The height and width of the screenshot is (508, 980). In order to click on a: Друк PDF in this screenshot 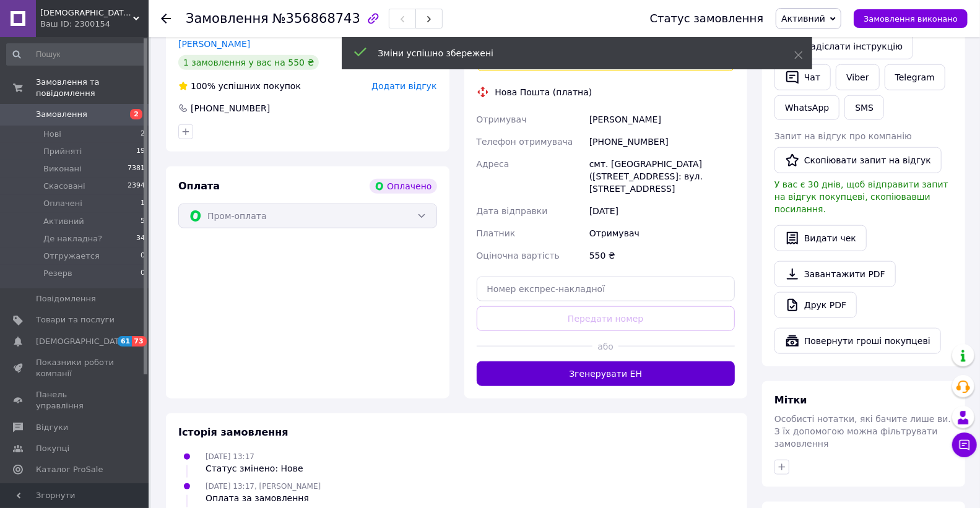, I will do `click(816, 305)`.